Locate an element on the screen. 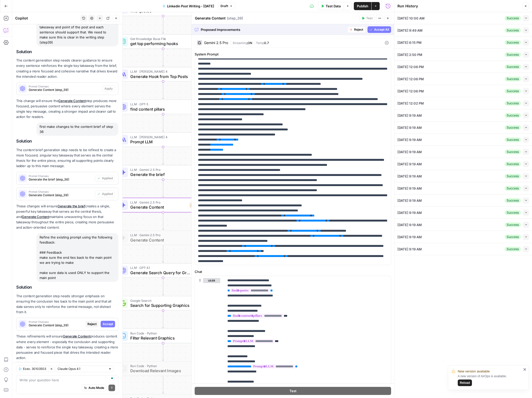 The width and height of the screenshot is (532, 398). div: Run Code · PythonDownload Relevant ImagesStep 43 is located at coordinates (163, 368).